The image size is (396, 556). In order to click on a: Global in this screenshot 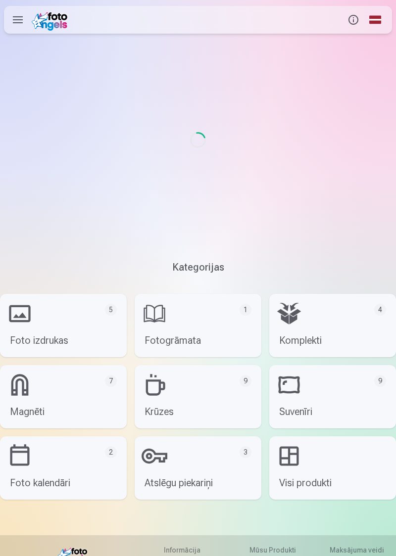, I will do `click(375, 20)`.